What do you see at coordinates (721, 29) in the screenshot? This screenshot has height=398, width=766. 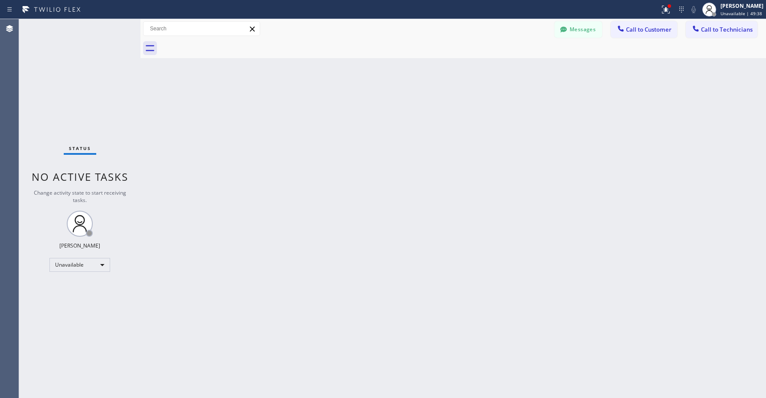 I see `button: Call to Technicians` at bounding box center [721, 29].